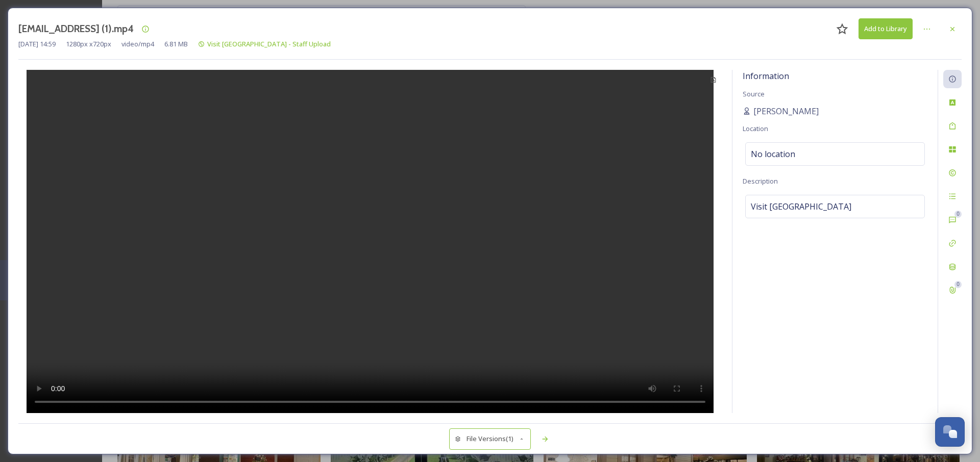  What do you see at coordinates (760, 181) in the screenshot?
I see `span: Description` at bounding box center [760, 181].